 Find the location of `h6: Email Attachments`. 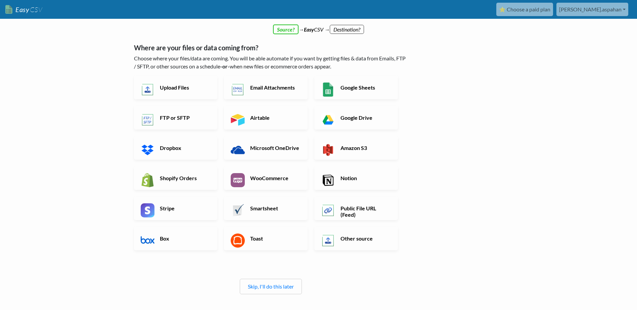

h6: Email Attachments is located at coordinates (275, 87).